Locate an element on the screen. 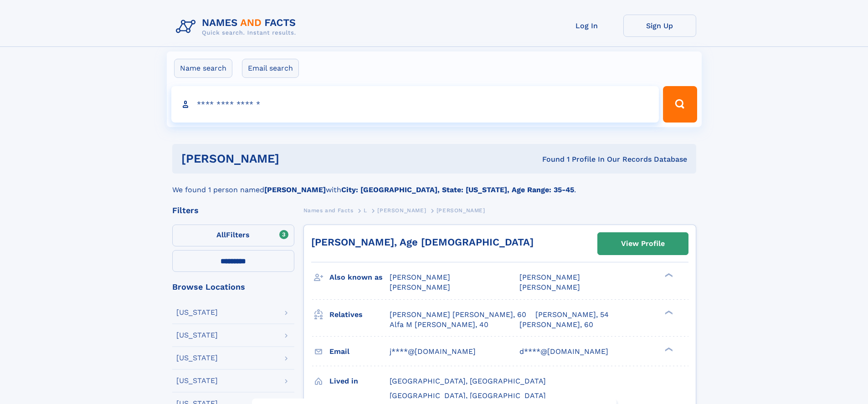 Image resolution: width=868 pixels, height=404 pixels. img: Logo Names and Facts is located at coordinates (238, 27).